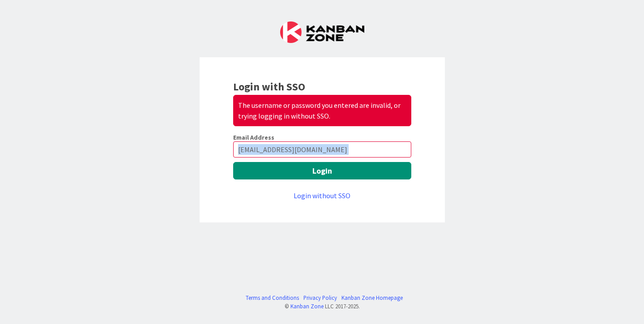 Image resolution: width=644 pixels, height=324 pixels. I want to click on div: © LLC 2017- 2025 ., so click(322, 306).